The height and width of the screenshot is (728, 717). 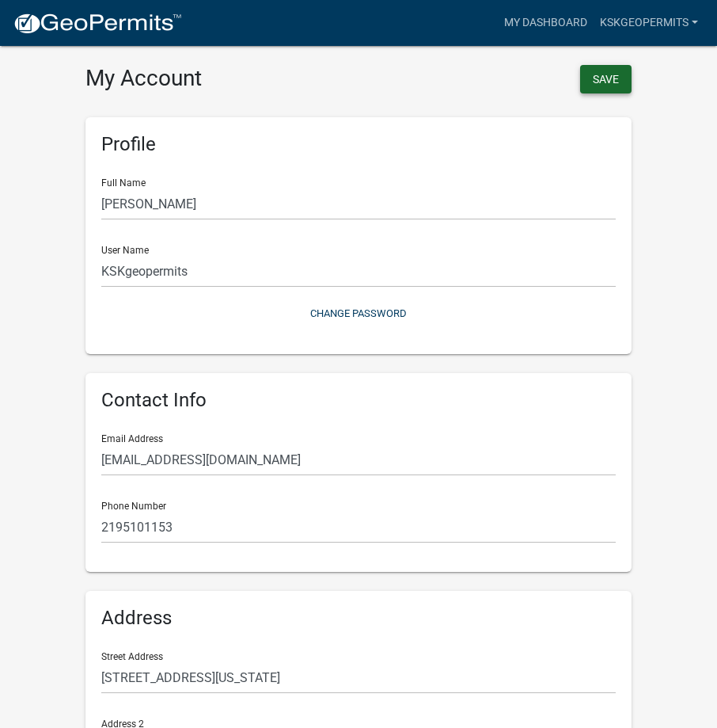 What do you see at coordinates (358, 313) in the screenshot?
I see `button: Change Password` at bounding box center [358, 313].